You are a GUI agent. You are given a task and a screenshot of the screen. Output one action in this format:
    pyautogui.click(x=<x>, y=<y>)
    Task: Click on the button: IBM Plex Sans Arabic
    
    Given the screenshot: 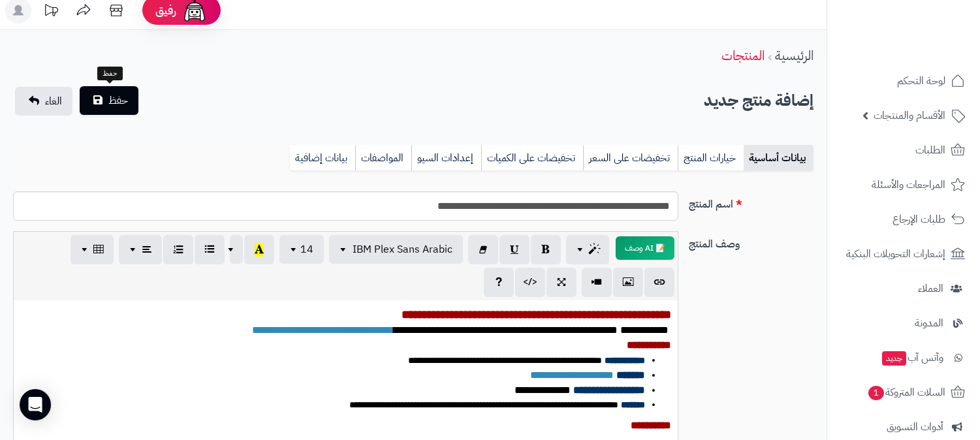 What is the action you would take?
    pyautogui.click(x=396, y=249)
    